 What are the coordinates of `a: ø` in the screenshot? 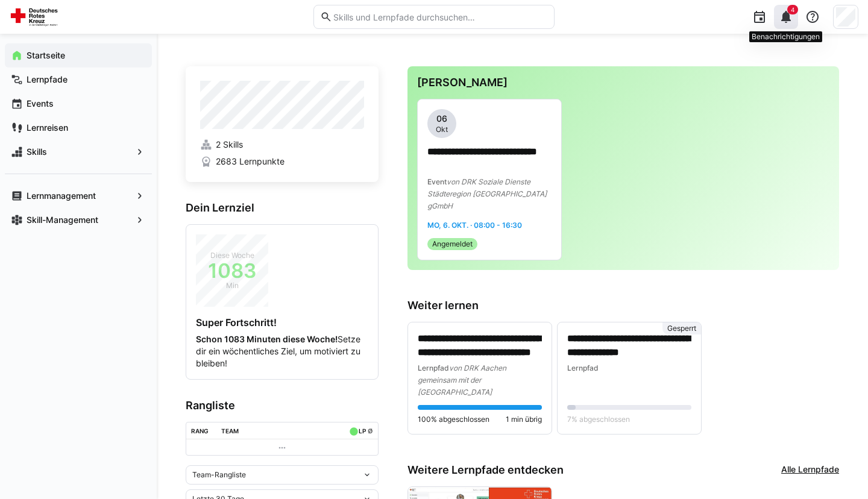 It's located at (370, 430).